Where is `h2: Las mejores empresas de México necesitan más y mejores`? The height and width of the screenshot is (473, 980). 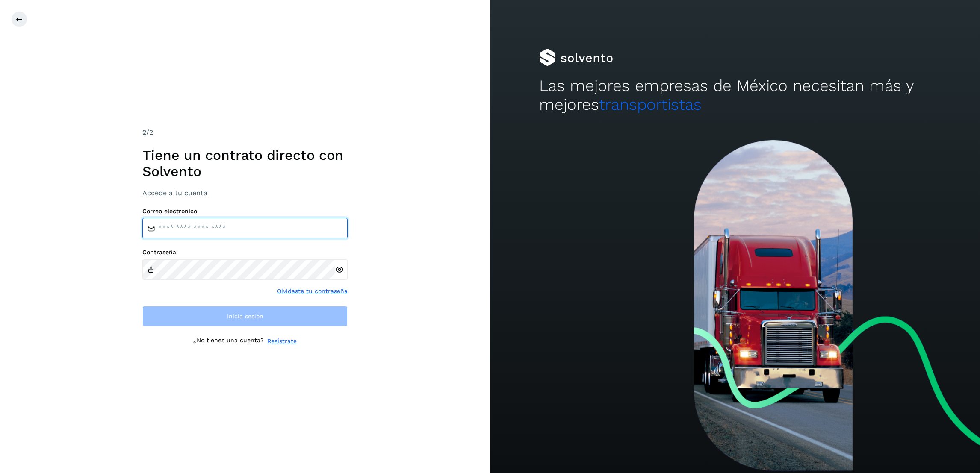
h2: Las mejores empresas de México necesitan más y mejores is located at coordinates (735, 95).